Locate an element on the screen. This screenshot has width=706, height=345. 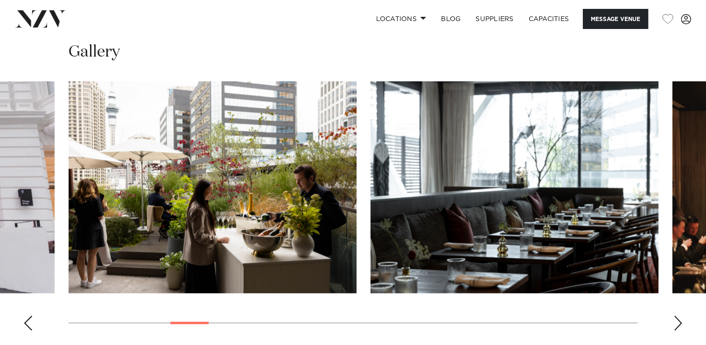
a: Locations is located at coordinates (401, 19).